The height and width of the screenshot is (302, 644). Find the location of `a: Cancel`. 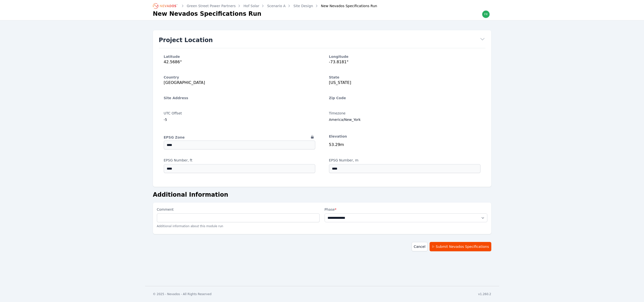

a: Cancel is located at coordinates (419, 246).